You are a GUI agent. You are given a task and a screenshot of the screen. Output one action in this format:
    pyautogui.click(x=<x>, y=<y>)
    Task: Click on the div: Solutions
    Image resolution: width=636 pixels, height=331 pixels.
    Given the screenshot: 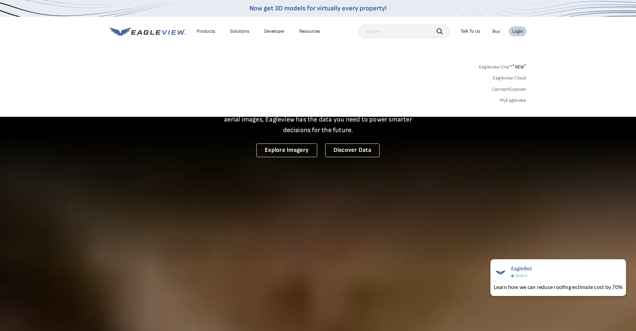 What is the action you would take?
    pyautogui.click(x=240, y=31)
    